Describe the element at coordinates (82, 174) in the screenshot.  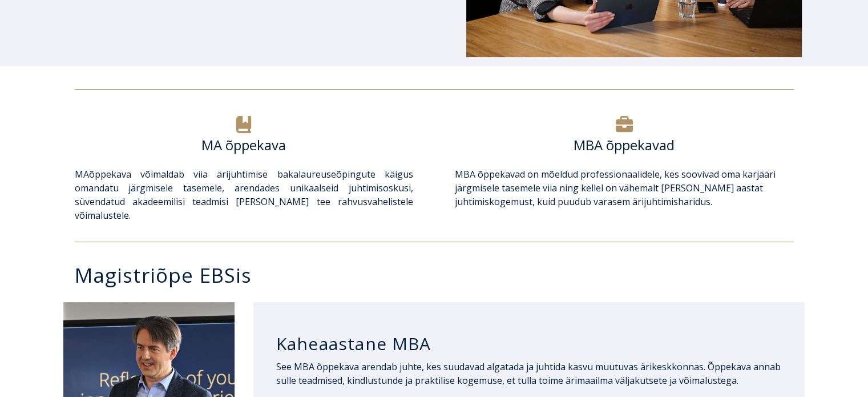
I see `a: MA` at that location.